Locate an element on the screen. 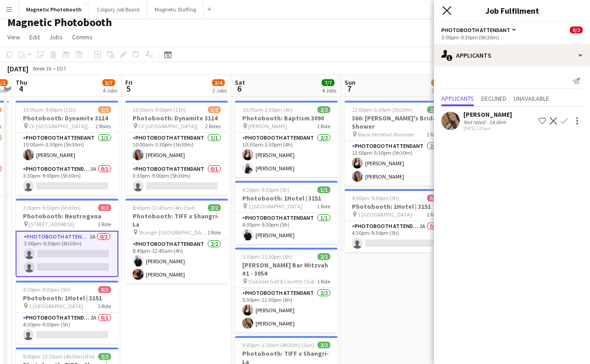  div: 3:00pm-9:30pm (6h30m) is located at coordinates (512, 37).